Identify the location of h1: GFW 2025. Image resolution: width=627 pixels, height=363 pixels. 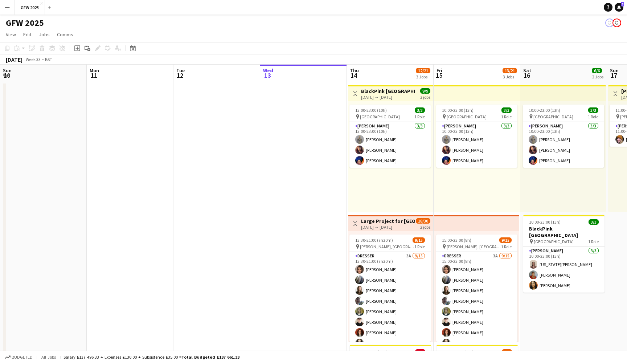
(25, 23).